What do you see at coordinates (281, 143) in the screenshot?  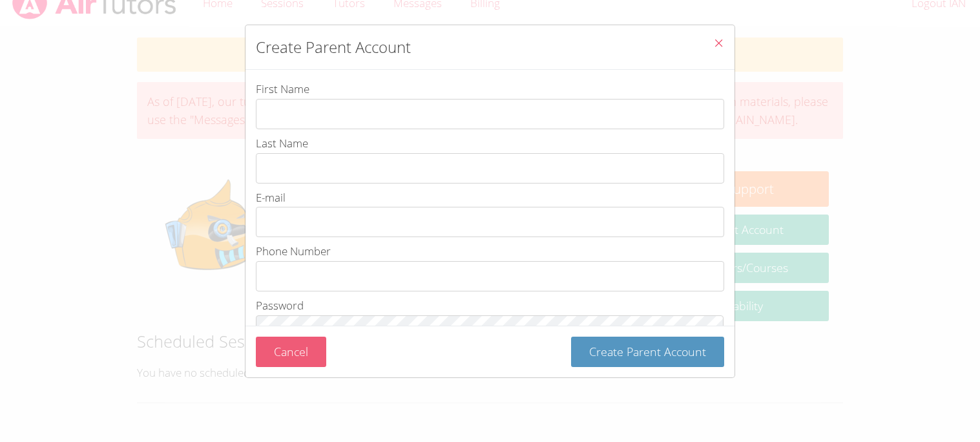 I see `span: Last Name` at bounding box center [281, 143].